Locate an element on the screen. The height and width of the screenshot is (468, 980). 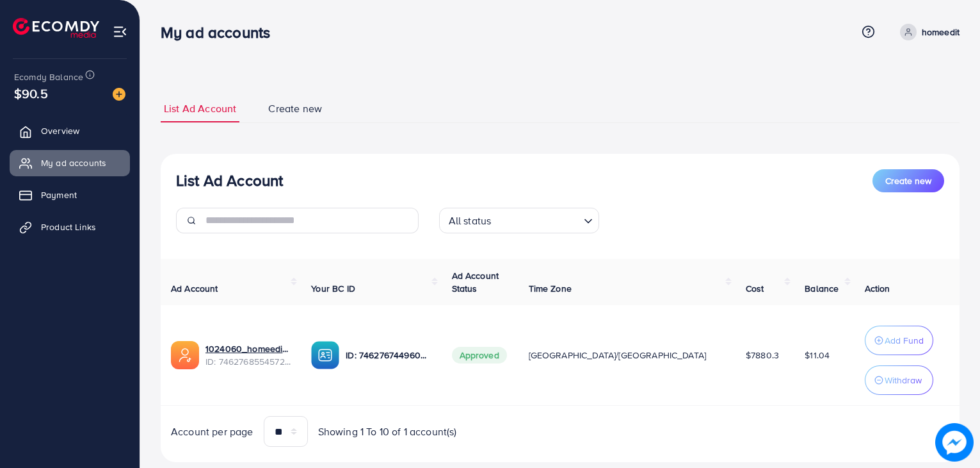
span: ID: 7462768554572742672 is located at coordinates (248, 361).